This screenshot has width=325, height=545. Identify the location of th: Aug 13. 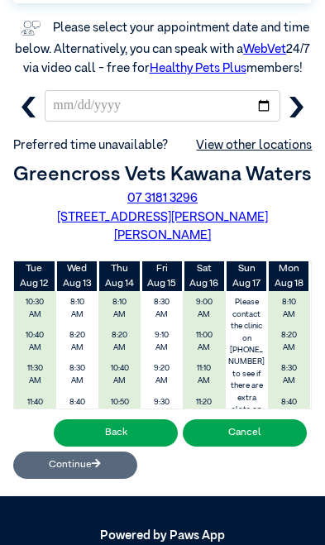
(77, 276).